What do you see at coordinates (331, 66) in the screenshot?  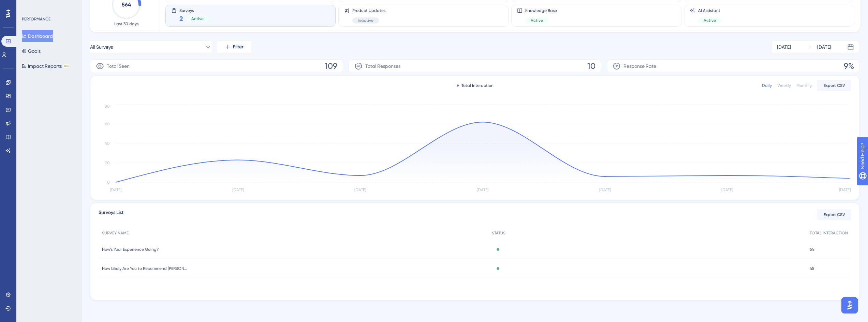 I see `span: 109` at bounding box center [331, 66].